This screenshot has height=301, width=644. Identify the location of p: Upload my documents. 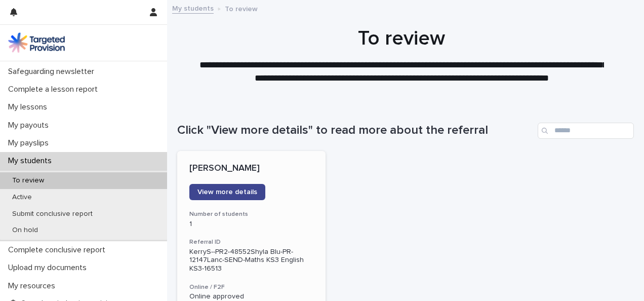
(49, 268).